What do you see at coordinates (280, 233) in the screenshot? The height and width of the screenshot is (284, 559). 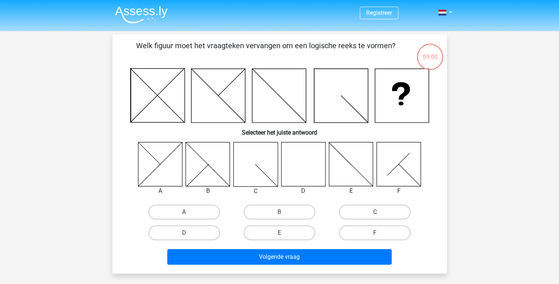 I see `label: E` at bounding box center [280, 233].